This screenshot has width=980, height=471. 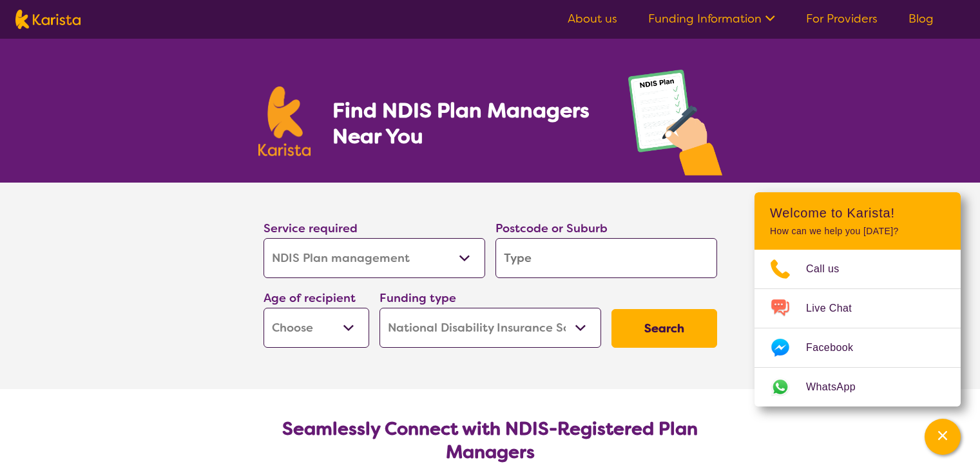 What do you see at coordinates (837, 347) in the screenshot?
I see `span: Facebook` at bounding box center [837, 347].